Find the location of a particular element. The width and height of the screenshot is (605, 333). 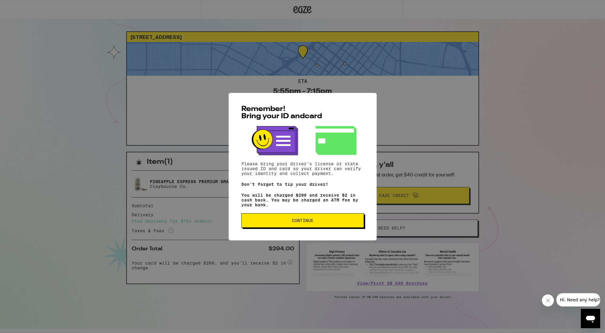

span: Continue is located at coordinates (303, 221).